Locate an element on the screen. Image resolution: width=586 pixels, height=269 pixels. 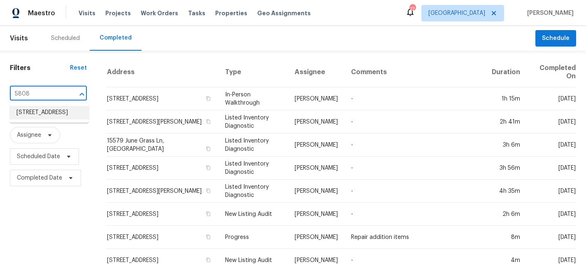
td: In-Person Walkthrough is located at coordinates (253, 99).